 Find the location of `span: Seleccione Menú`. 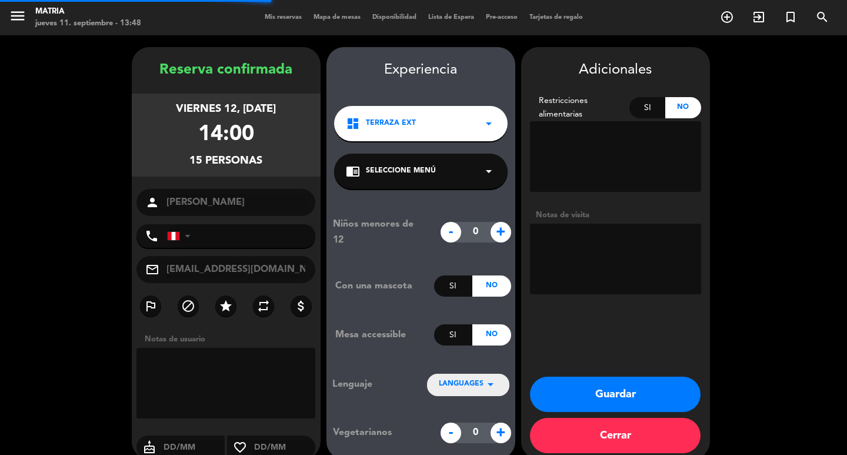

span: Seleccione Menú is located at coordinates (400, 171).